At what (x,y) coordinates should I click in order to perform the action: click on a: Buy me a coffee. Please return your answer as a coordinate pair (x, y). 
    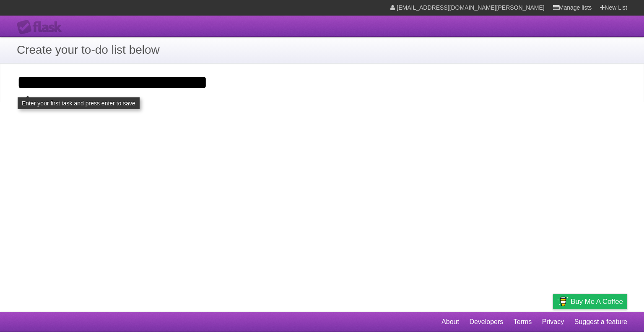
    Looking at the image, I should click on (590, 301).